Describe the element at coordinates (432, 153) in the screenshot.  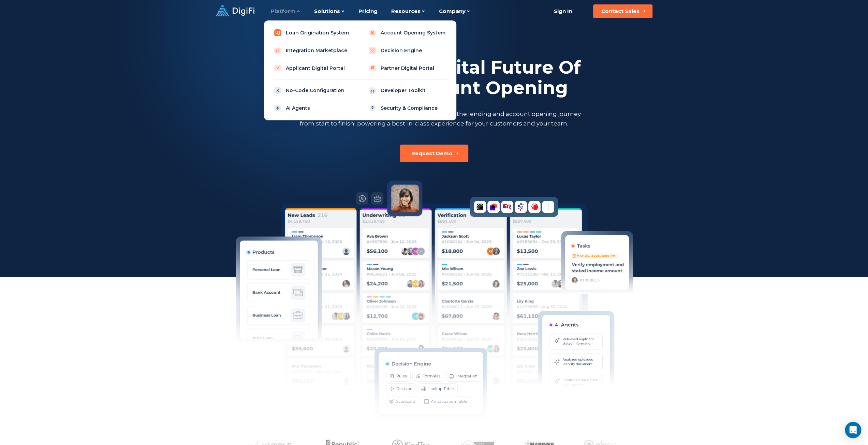
I see `div: Request Demo` at that location.